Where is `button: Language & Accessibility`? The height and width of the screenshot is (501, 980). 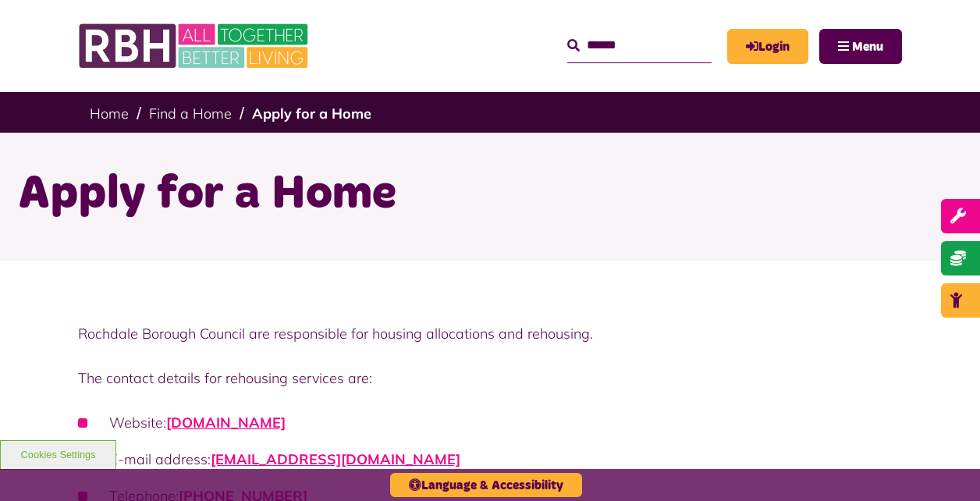 button: Language & Accessibility is located at coordinates (486, 484).